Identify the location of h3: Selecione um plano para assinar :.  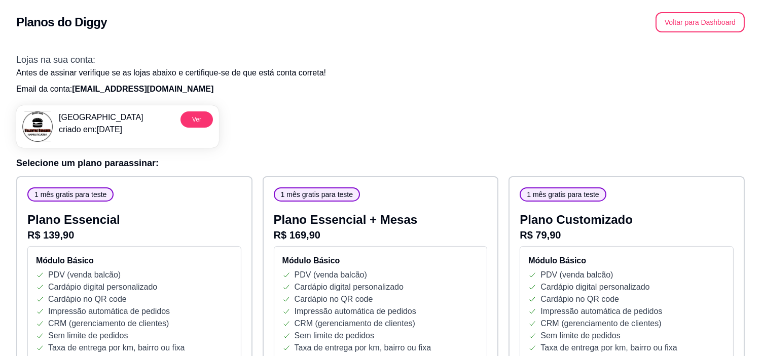
(380, 163).